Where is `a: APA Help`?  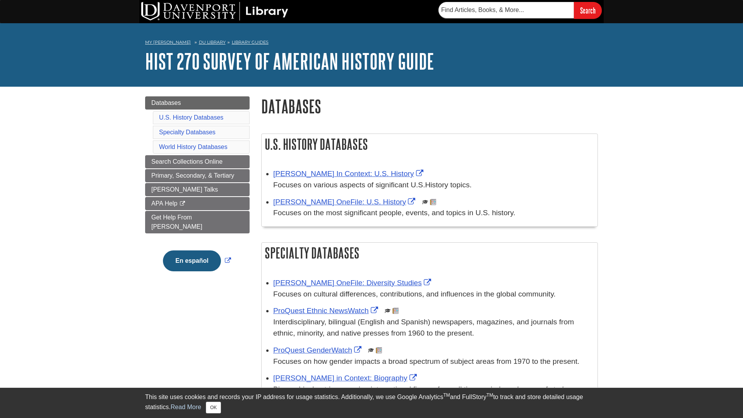
a: APA Help is located at coordinates (197, 204).